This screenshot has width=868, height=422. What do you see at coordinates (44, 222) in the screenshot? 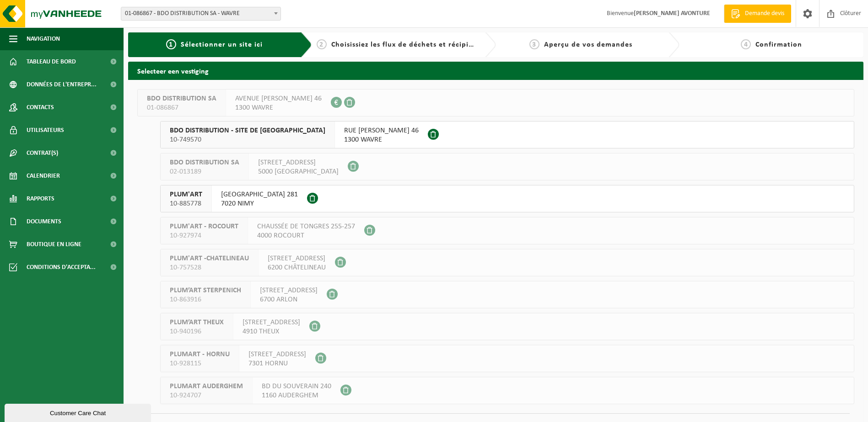
I see `span: Documents` at bounding box center [44, 222].